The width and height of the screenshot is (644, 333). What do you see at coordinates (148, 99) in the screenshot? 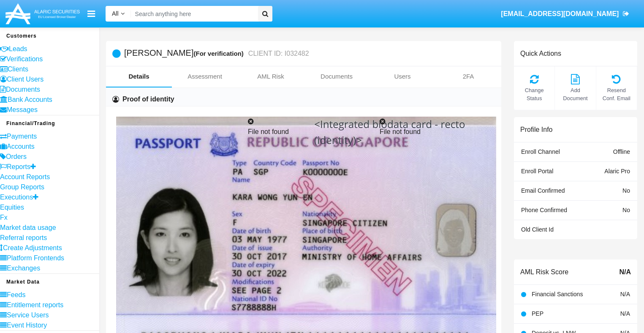
I see `h6: Proof of identity` at bounding box center [148, 99].